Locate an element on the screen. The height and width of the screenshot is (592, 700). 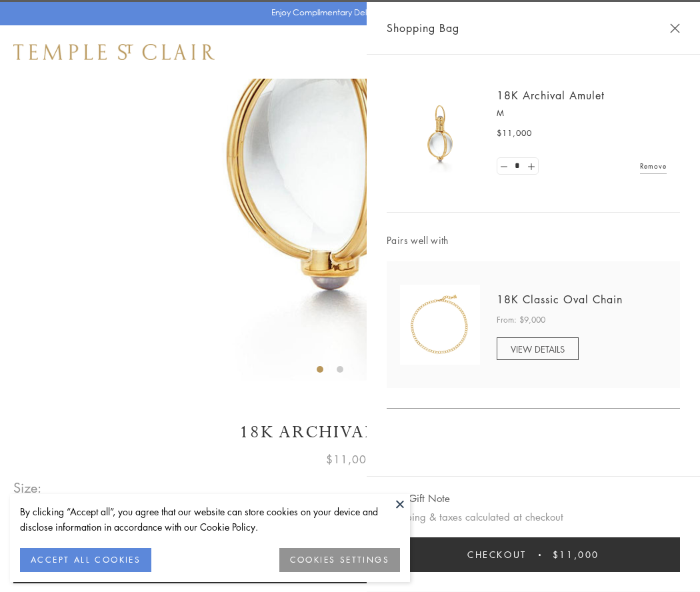
span: Pairs well with is located at coordinates (533, 240).